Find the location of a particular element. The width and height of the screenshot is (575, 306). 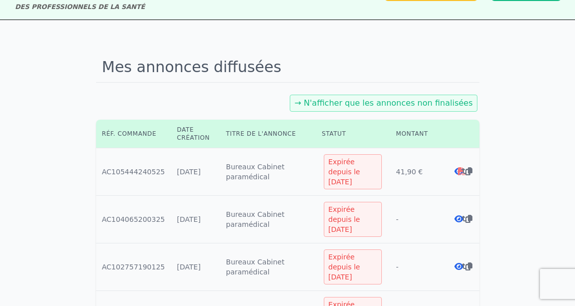

td: AC104065200325 is located at coordinates (134, 219).